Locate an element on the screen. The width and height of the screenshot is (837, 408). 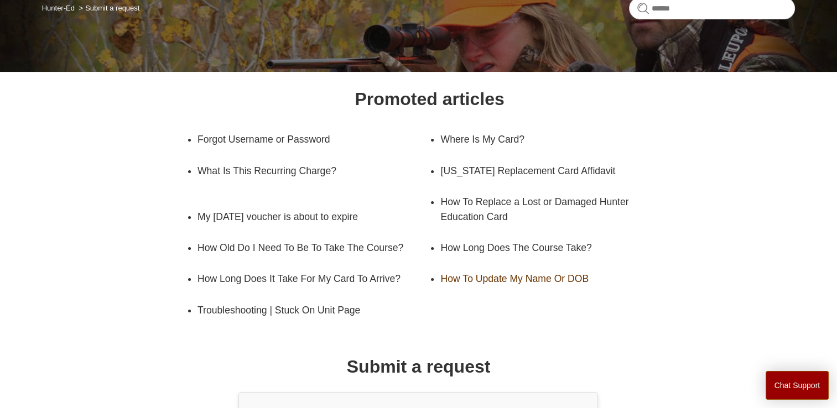
li: Submit a request is located at coordinates (108, 8).